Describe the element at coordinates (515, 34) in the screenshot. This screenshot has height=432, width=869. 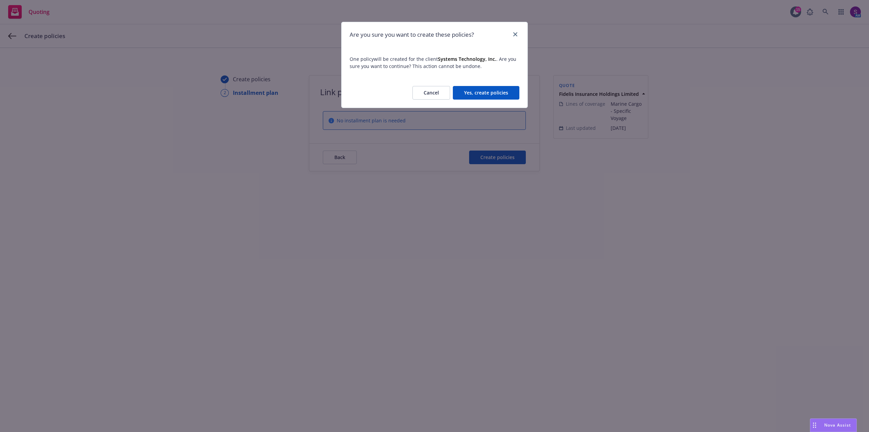
I see `a: close` at that location.